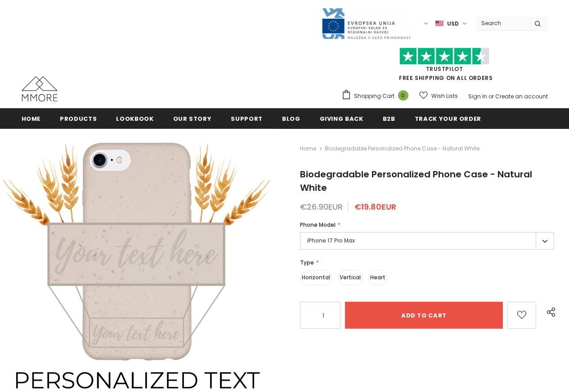 The image size is (569, 392). Describe the element at coordinates (378, 278) in the screenshot. I see `label: Heart` at that location.